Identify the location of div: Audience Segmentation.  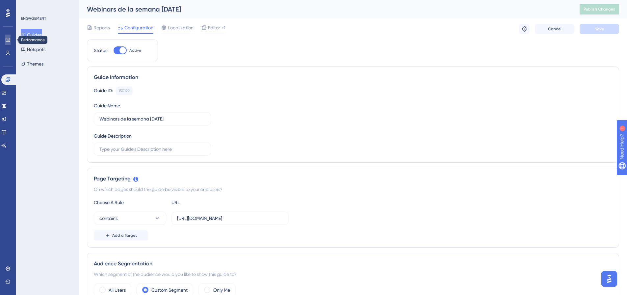
(353, 264).